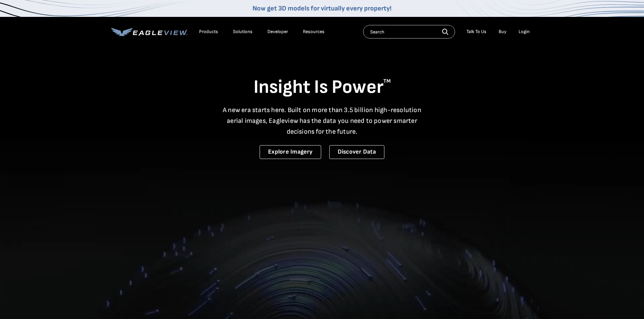 This screenshot has width=644, height=319. What do you see at coordinates (322, 87) in the screenshot?
I see `h1: Insight Is Power` at bounding box center [322, 87].